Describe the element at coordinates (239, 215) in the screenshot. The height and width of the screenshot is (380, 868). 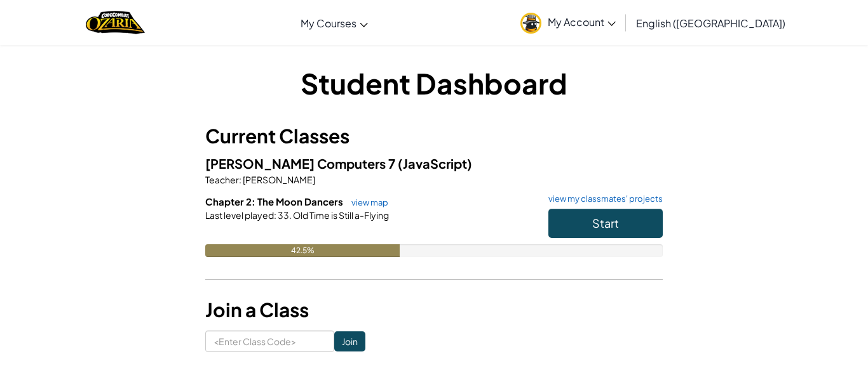
I see `span: Last level played` at that location.